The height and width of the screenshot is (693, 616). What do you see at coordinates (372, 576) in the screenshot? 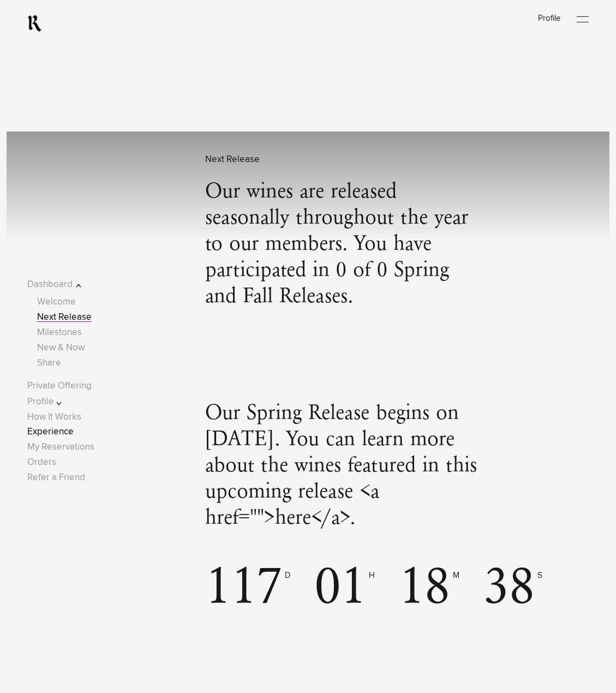
I see `span: H` at bounding box center [372, 576].